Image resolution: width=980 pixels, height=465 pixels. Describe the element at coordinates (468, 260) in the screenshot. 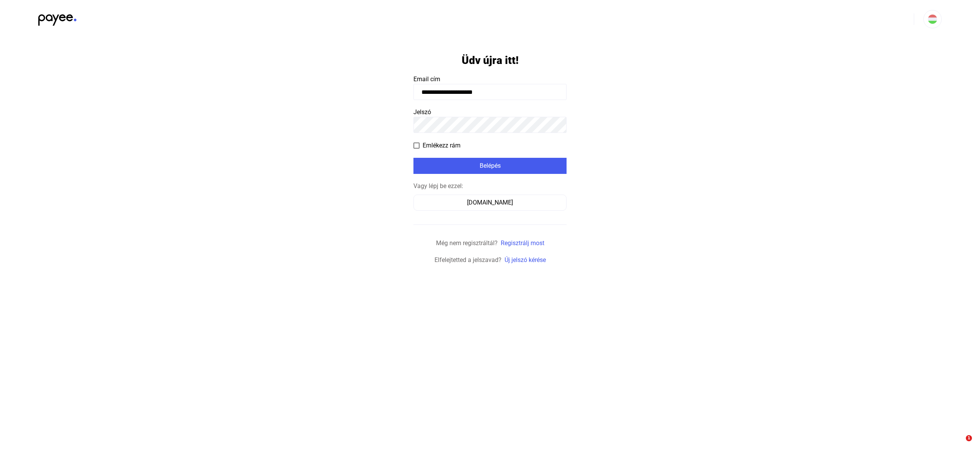

I see `span: Elfelejtetted a jelszavad?` at that location.